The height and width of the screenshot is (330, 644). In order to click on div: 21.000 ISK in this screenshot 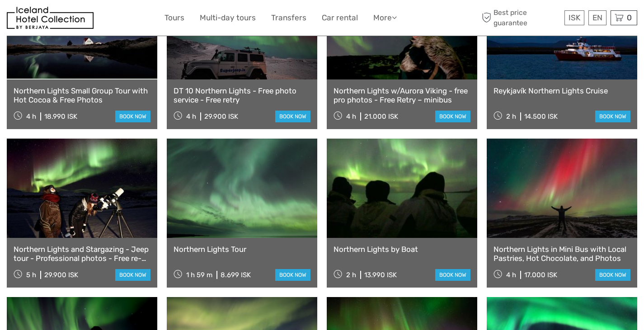, I will do `click(381, 117)`.